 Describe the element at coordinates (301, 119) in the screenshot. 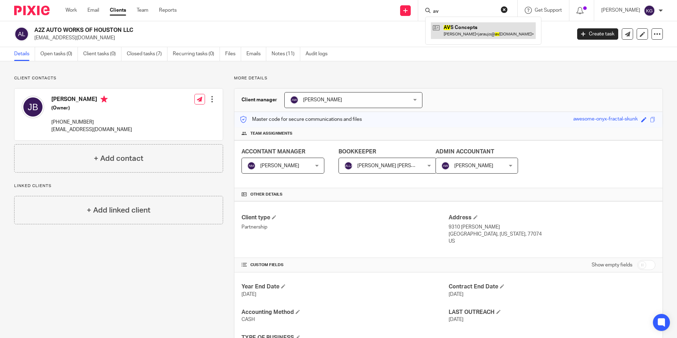

I see `p: Master code for secure communications and files` at that location.